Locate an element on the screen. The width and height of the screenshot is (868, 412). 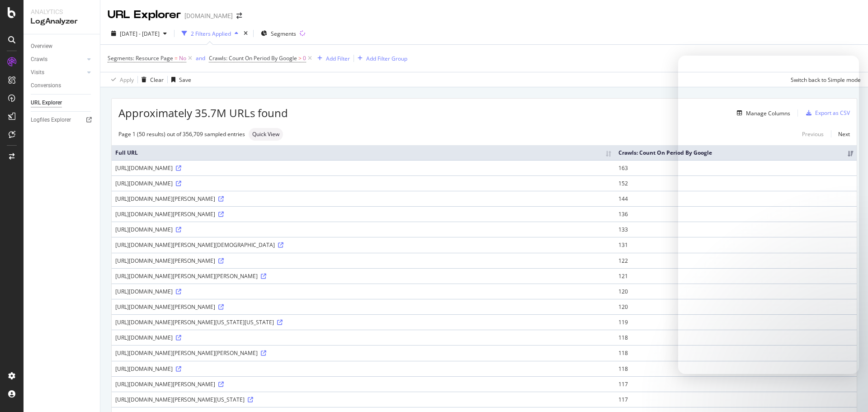
div: times is located at coordinates (246, 34).